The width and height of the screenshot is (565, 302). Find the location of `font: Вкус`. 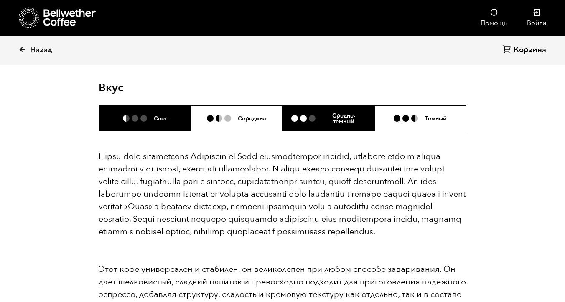

font: Вкус is located at coordinates (111, 88).